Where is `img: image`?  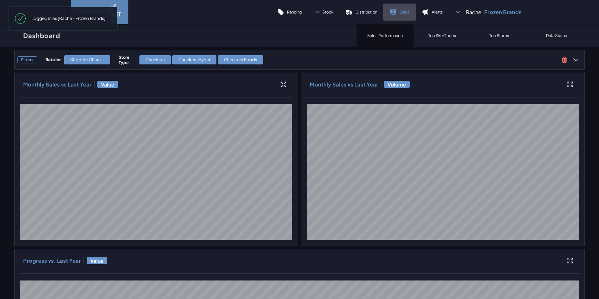
img: image is located at coordinates (100, 12).